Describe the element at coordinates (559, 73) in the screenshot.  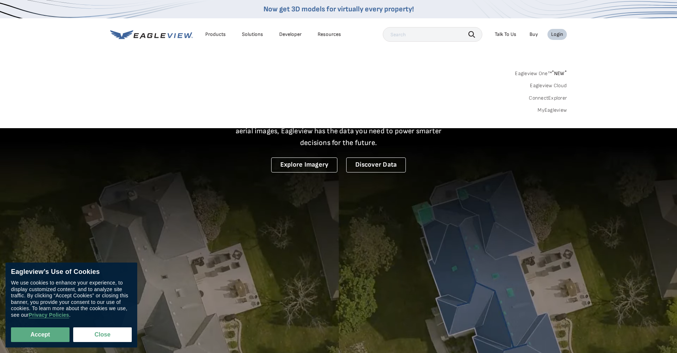
I see `span: NEW` at that location.